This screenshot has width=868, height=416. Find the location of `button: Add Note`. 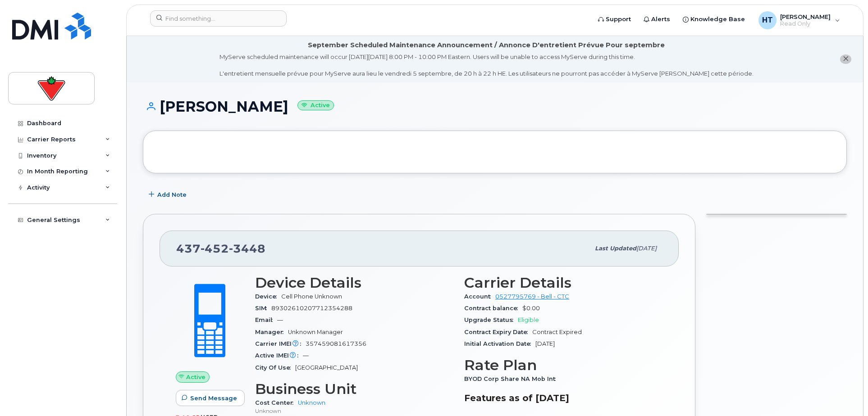

button: Add Note is located at coordinates (169, 195).